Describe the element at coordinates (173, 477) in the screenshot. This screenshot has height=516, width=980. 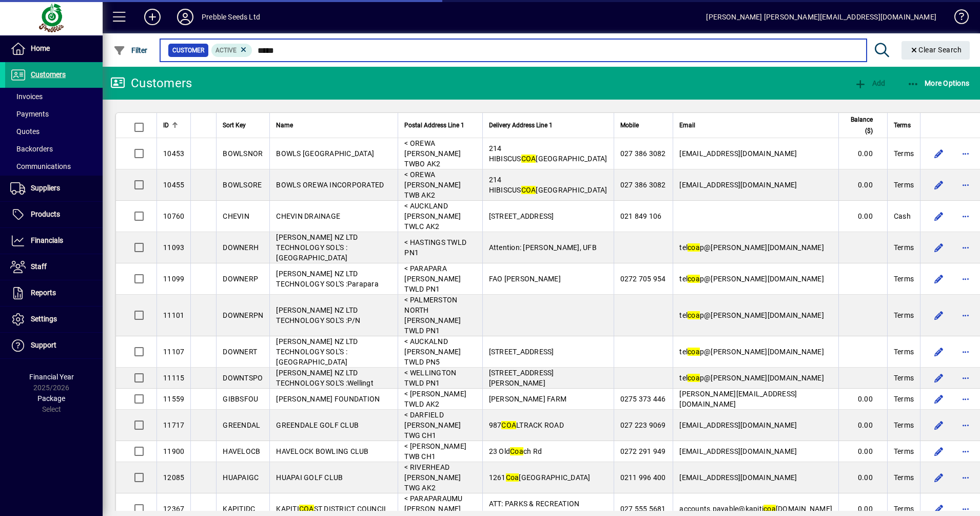
I see `span: 12085` at that location.